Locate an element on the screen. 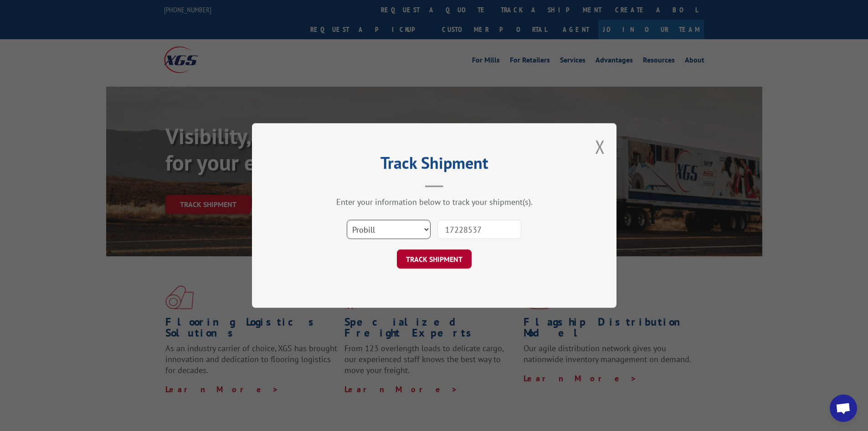 The width and height of the screenshot is (868, 431). button: Close modal is located at coordinates (600, 146).